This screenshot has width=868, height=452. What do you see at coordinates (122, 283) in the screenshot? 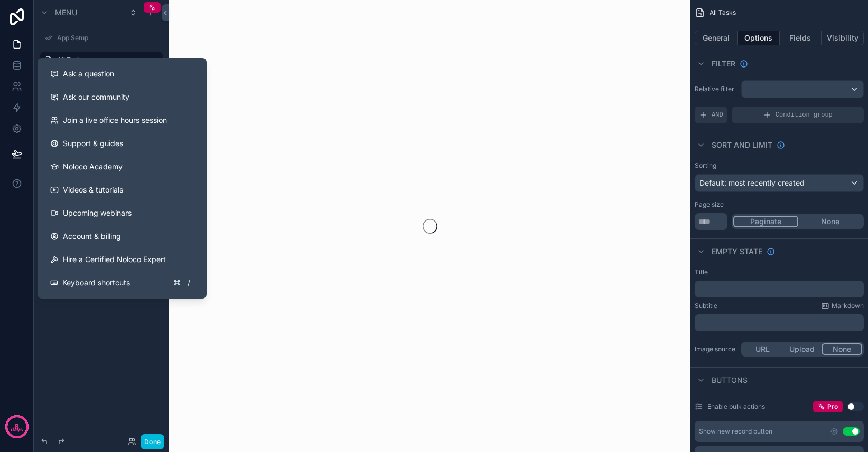
I see `button: Keyboard shortcuts/` at bounding box center [122, 283].